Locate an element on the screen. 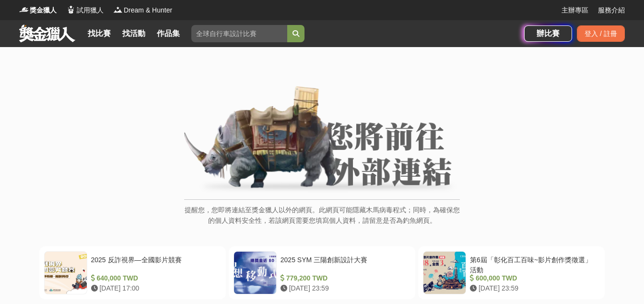 The width and height of the screenshot is (644, 304). a: 主辦專區 is located at coordinates (575, 10).